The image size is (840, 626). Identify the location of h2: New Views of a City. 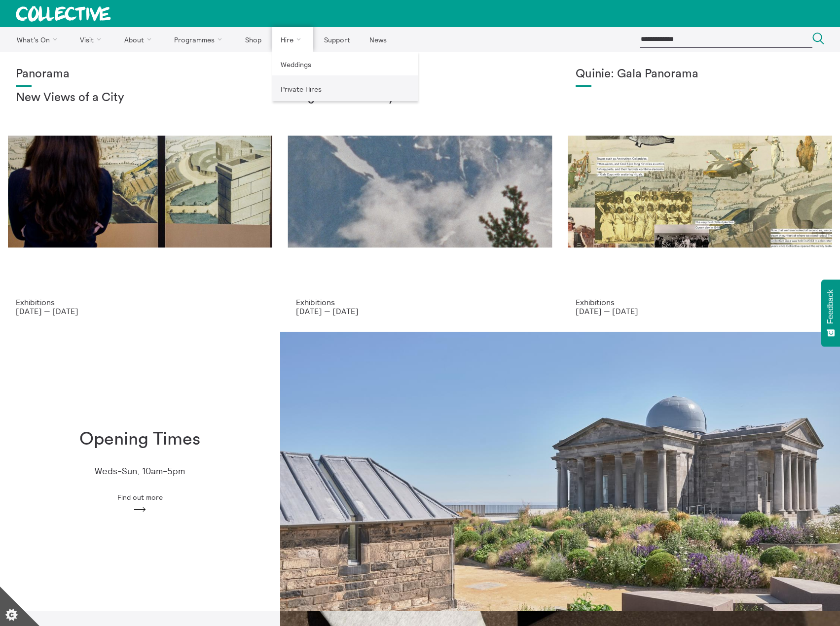
(140, 99).